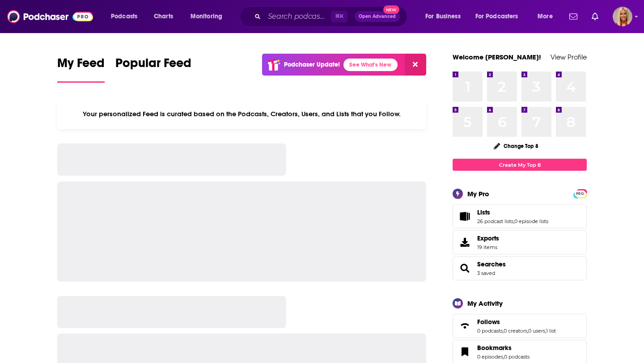 This screenshot has height=363, width=644. What do you see at coordinates (312, 64) in the screenshot?
I see `p: Podchaser Update!` at bounding box center [312, 64].